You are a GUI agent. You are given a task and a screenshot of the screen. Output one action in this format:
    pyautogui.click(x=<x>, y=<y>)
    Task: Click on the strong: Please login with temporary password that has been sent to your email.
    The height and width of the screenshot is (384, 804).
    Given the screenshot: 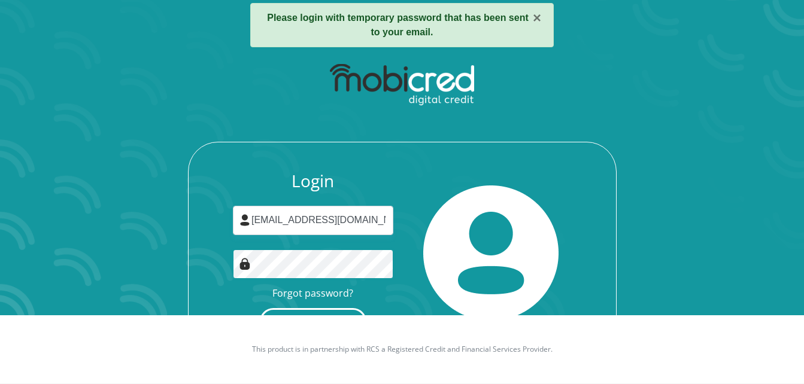 What is the action you would take?
    pyautogui.click(x=398, y=25)
    